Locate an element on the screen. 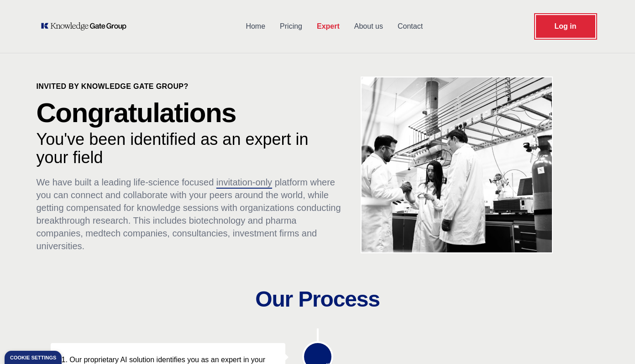 This screenshot has height=364, width=635. a: Expert is located at coordinates (328, 26).